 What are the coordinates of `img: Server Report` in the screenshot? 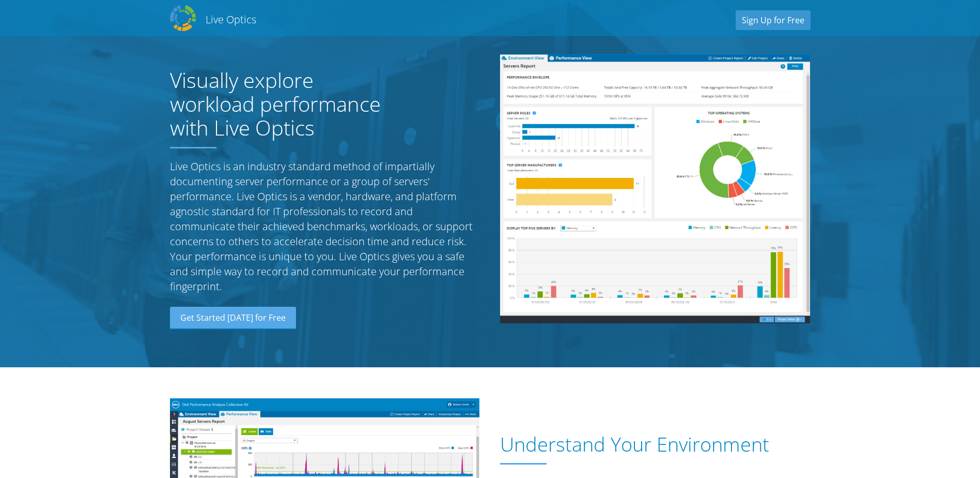 It's located at (655, 189).